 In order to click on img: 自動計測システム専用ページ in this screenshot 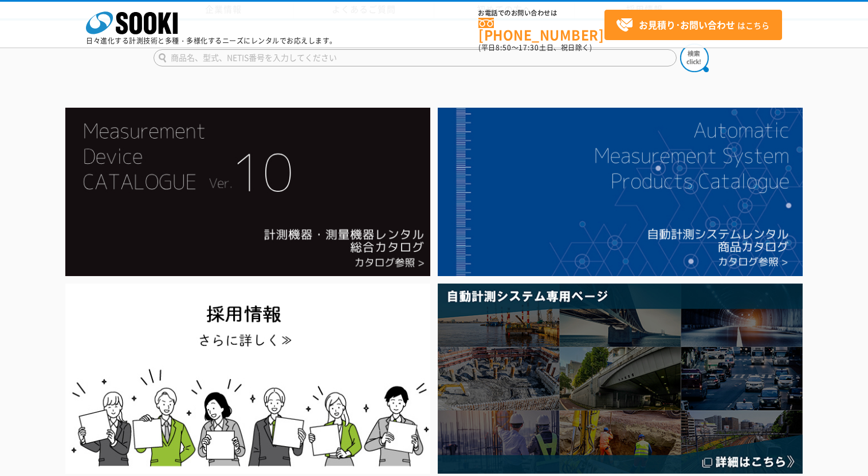, I will do `click(620, 379)`.